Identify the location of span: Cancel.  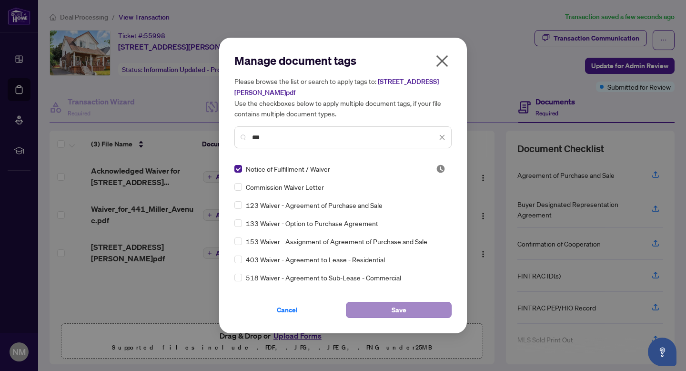
(287, 310).